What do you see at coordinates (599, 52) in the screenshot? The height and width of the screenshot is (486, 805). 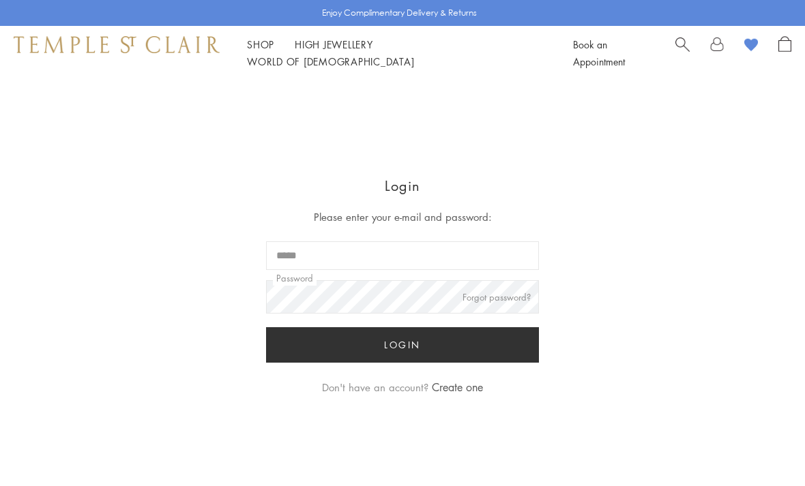 I see `a: Book an Appointment` at bounding box center [599, 52].